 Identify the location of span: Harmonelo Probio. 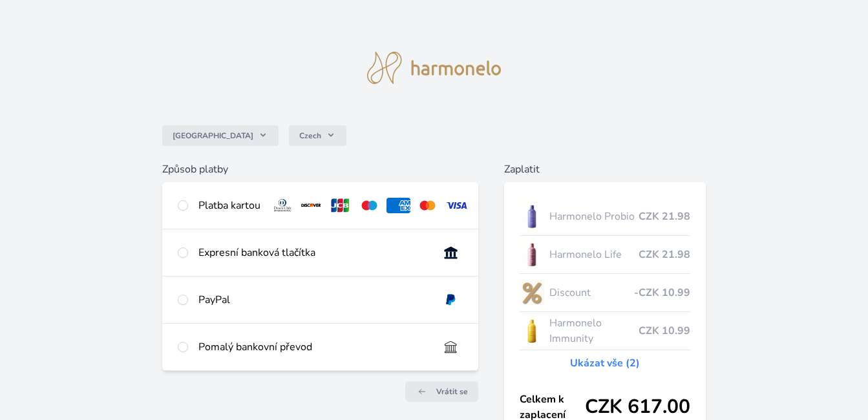
(594, 217).